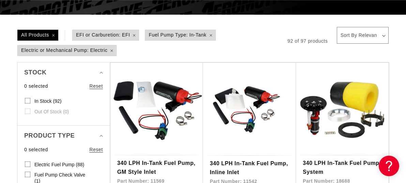 The image size is (406, 183). What do you see at coordinates (106, 35) in the screenshot?
I see `a: EFI or Carburetion: EFI` at bounding box center [106, 35].